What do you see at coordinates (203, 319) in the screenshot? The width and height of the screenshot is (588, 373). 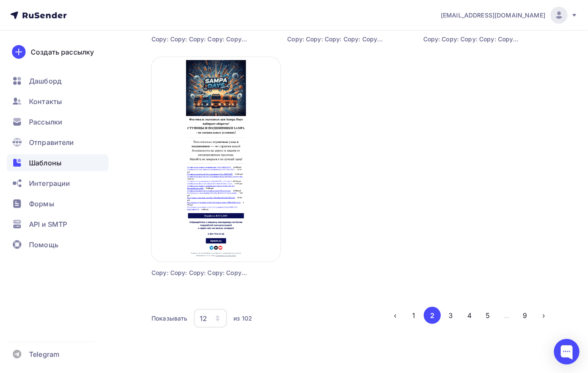 I see `div: 12` at bounding box center [203, 319].